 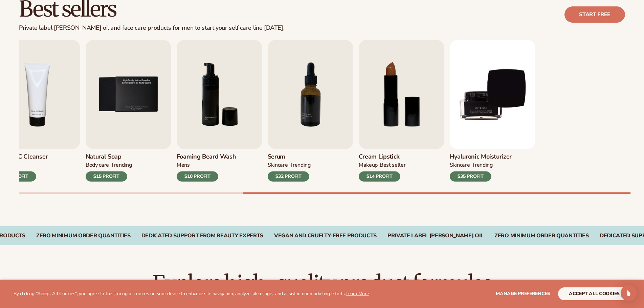 I want to click on div: Vegan and Cruelty-Free Products, so click(x=325, y=236).